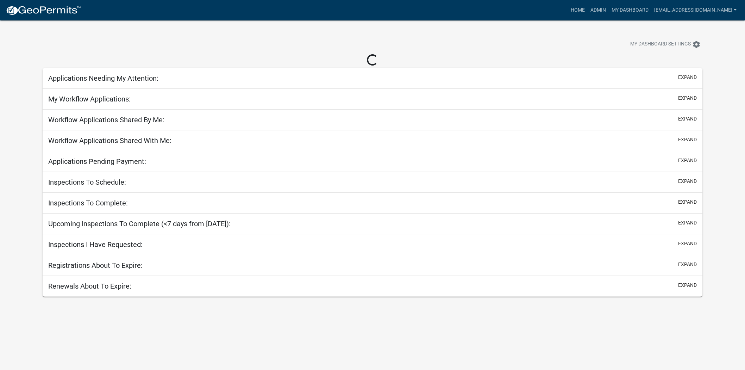 The image size is (745, 370). I want to click on h5: My Workflow Applications:, so click(89, 99).